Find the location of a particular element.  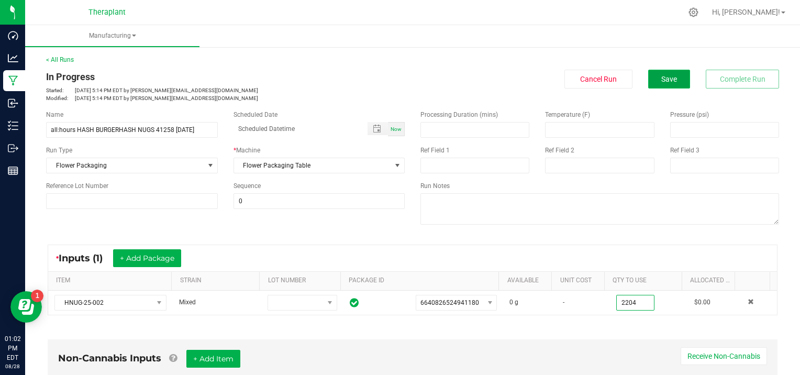

p: 08/28 is located at coordinates (13, 366).